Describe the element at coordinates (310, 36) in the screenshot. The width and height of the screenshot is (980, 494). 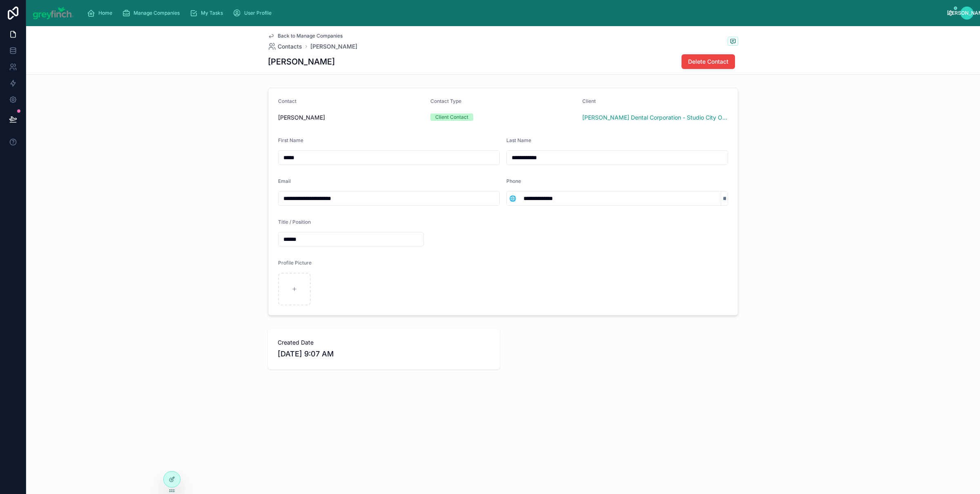
I see `span: Back to Manage Companies` at that location.